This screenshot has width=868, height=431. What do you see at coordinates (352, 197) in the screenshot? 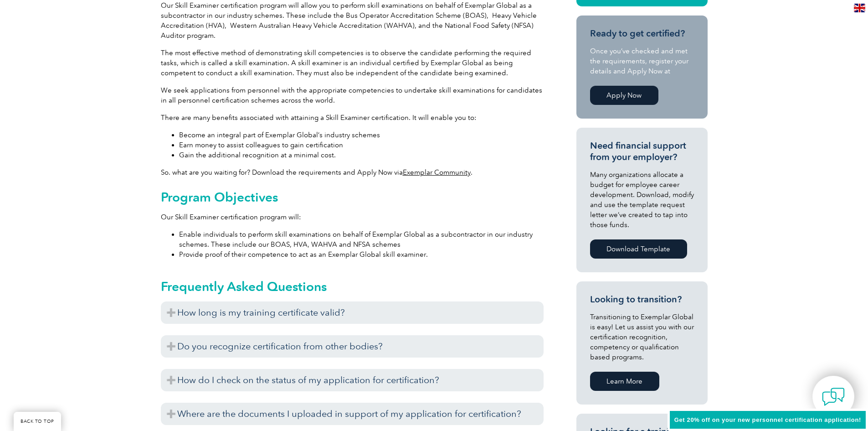
I see `h2: Program Objectives` at bounding box center [352, 197].